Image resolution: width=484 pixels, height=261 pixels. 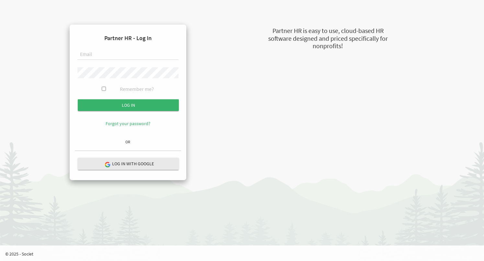 I want to click on div: Partner HR is easy to use, cloud-based HR, so click(x=328, y=31).